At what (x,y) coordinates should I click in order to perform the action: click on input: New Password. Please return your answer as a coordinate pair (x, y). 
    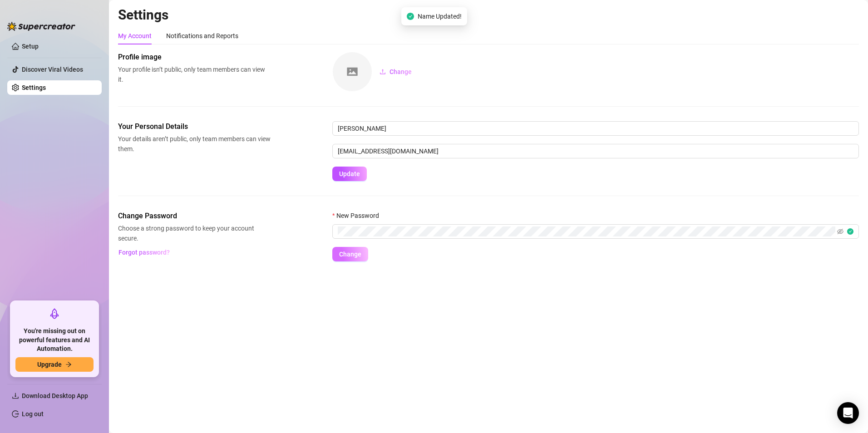
    Looking at the image, I should click on (586, 232).